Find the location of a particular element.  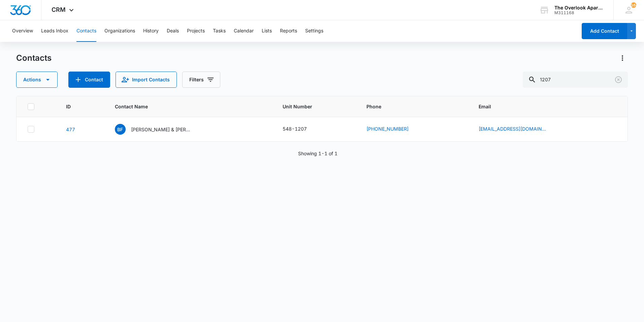

span: ID is located at coordinates (78, 106).